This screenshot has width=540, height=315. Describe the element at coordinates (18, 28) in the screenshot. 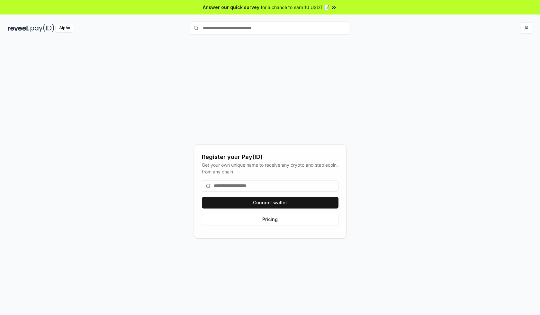

I see `img: reveel_dark` at that location.